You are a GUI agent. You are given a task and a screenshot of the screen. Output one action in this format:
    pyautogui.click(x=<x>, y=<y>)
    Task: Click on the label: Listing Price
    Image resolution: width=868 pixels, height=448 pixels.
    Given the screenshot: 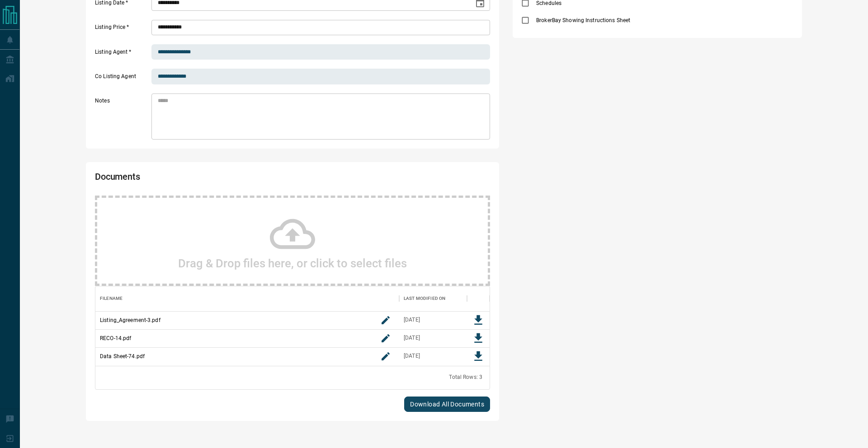 What is the action you would take?
    pyautogui.click(x=122, y=30)
    